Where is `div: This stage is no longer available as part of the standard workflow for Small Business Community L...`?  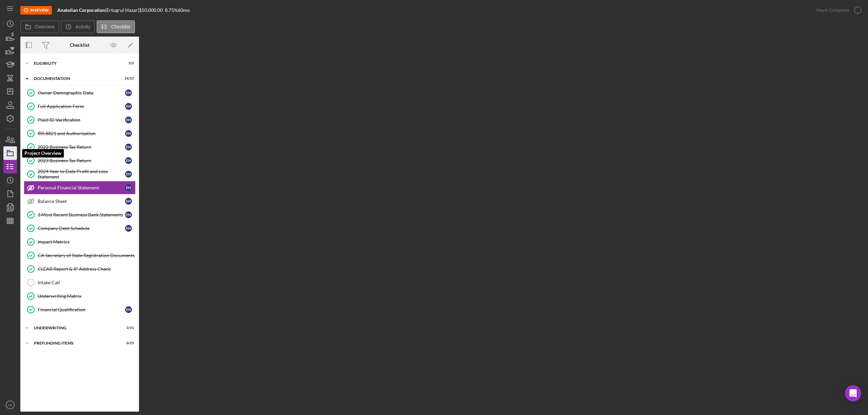
div: This stage is no longer available as part of the standard workflow for Small Business Community L... is located at coordinates (36, 10).